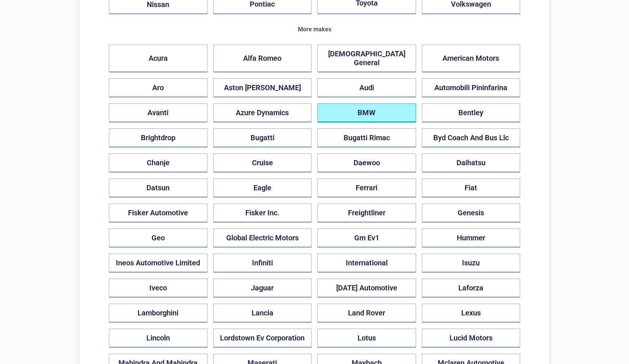 This screenshot has height=364, width=629. I want to click on button: Lamborghini, so click(158, 313).